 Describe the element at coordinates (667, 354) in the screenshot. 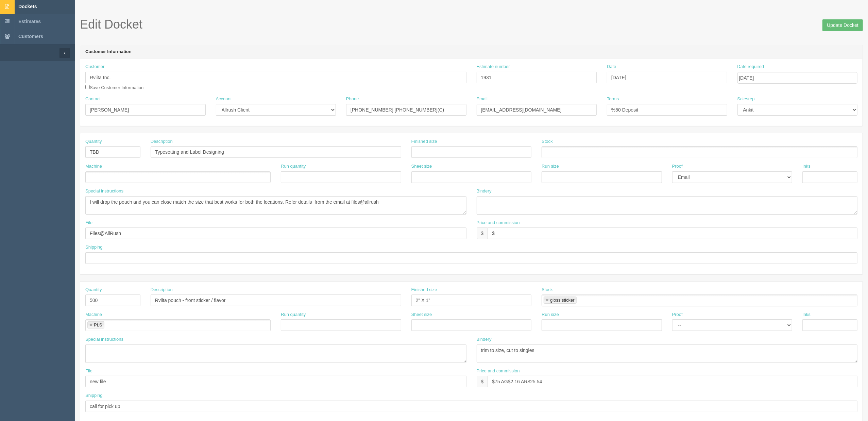

I see `textarea: trim to size, cut to singles` at that location.